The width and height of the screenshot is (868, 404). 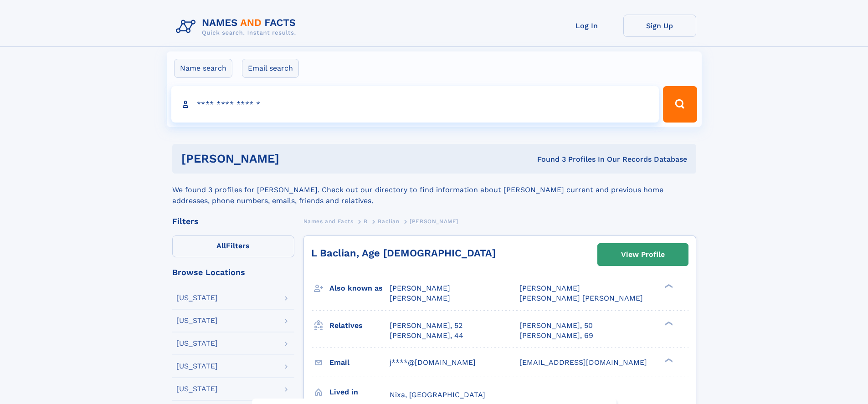 What do you see at coordinates (548, 159) in the screenshot?
I see `div: Found 3 Profiles In Our Records Database` at bounding box center [548, 159].